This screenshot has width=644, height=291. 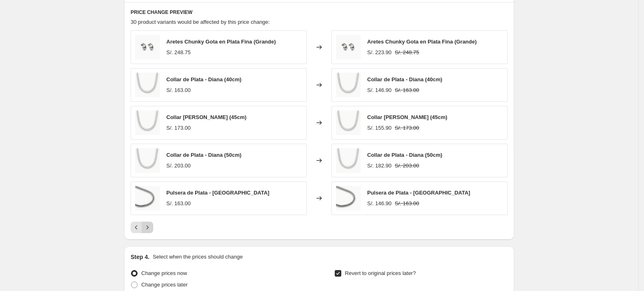 I want to click on span: 30 product variants would be affected by this price change:, so click(x=200, y=22).